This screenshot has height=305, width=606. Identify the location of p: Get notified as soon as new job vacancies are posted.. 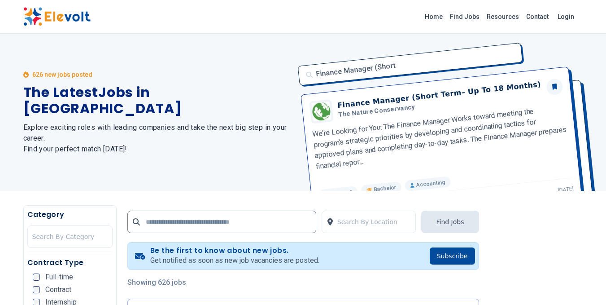
(235, 260).